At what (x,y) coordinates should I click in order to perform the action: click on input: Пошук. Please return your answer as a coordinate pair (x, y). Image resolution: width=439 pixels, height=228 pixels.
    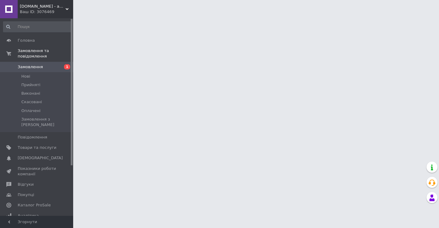
    Looking at the image, I should click on (38, 27).